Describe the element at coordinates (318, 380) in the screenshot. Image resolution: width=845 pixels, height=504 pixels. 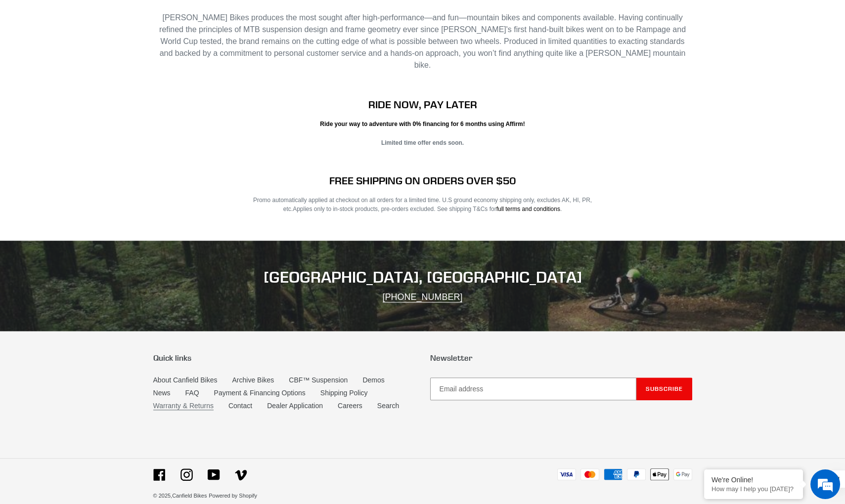
I see `a: CBF™ Suspension` at that location.